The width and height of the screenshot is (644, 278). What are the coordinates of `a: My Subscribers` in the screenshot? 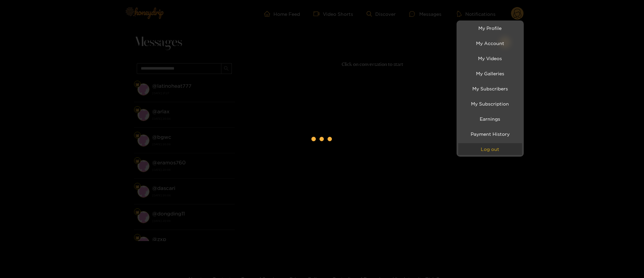 It's located at (490, 88).